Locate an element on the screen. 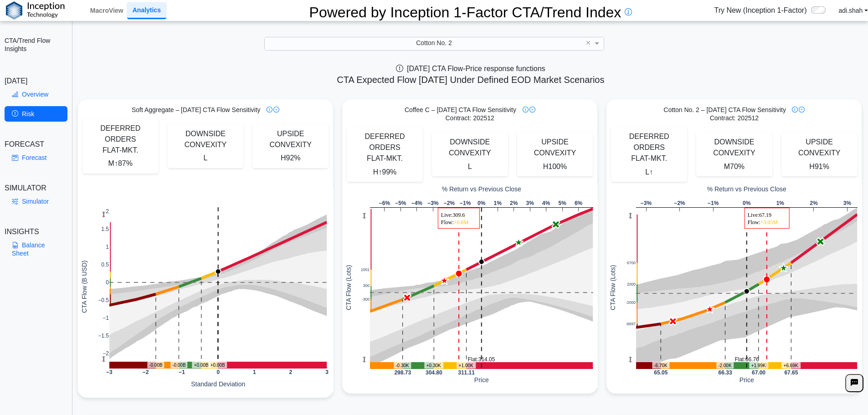  span: 99% is located at coordinates (389, 171).